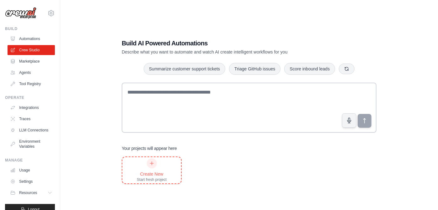 The image size is (438, 210). Describe the element at coordinates (31, 61) in the screenshot. I see `a: Marketplace` at that location.